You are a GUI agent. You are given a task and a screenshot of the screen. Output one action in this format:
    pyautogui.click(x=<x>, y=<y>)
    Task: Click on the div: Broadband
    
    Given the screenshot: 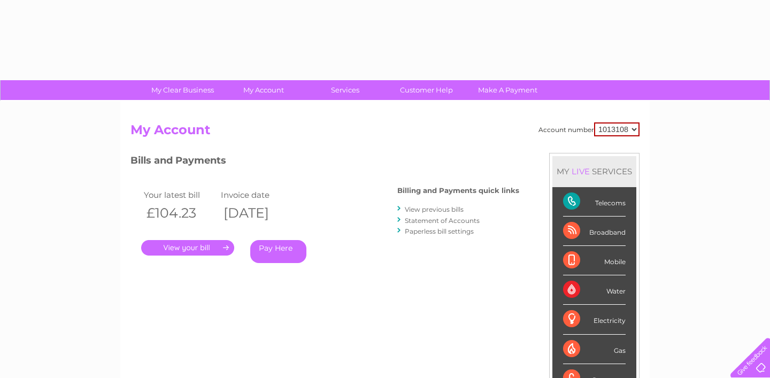 What is the action you would take?
    pyautogui.click(x=594, y=231)
    